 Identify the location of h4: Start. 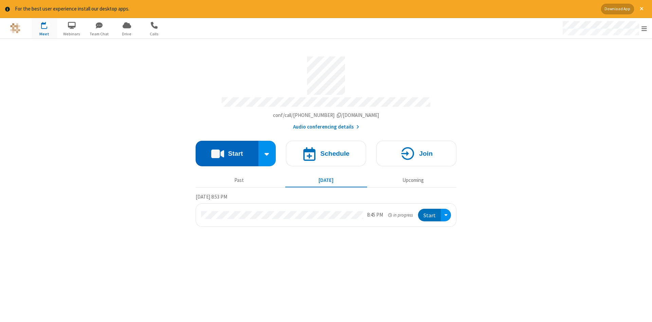
(235, 153).